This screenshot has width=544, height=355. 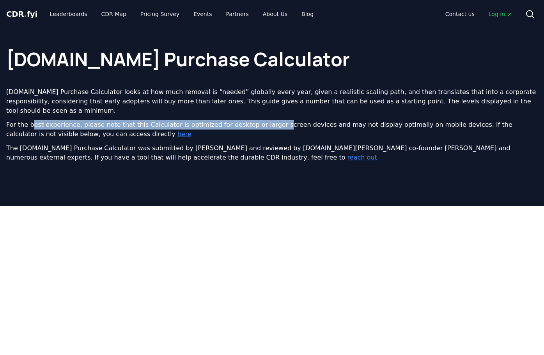 What do you see at coordinates (460, 14) in the screenshot?
I see `a: Contact us` at bounding box center [460, 14].